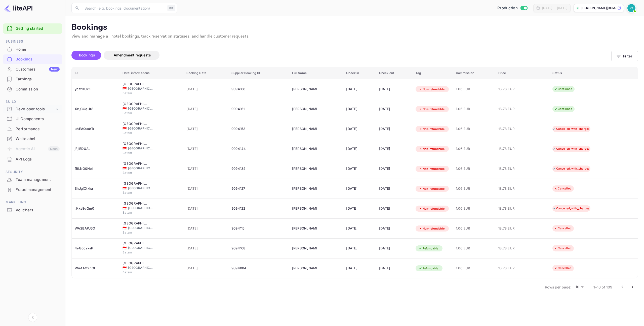 This screenshot has height=326, width=644. Describe the element at coordinates (32, 69) in the screenshot. I see `a: CustomersNew` at that location.